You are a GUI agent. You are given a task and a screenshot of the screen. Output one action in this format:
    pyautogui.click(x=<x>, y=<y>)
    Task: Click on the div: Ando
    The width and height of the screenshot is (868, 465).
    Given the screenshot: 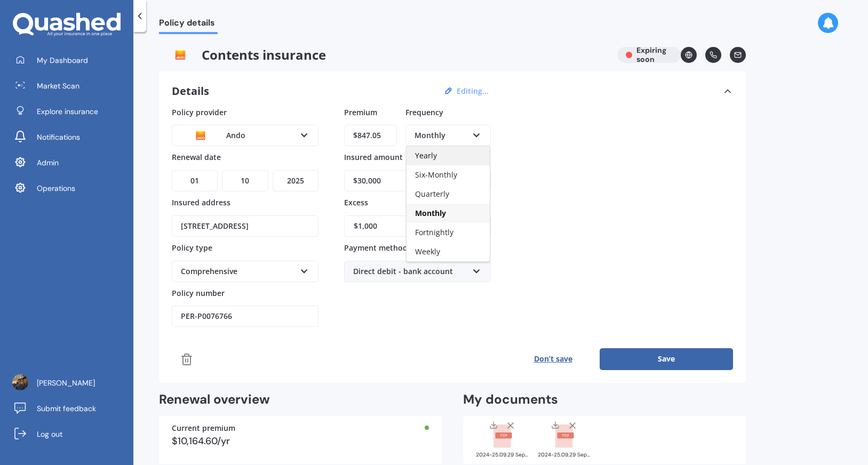 What is the action you would take?
    pyautogui.click(x=238, y=135)
    